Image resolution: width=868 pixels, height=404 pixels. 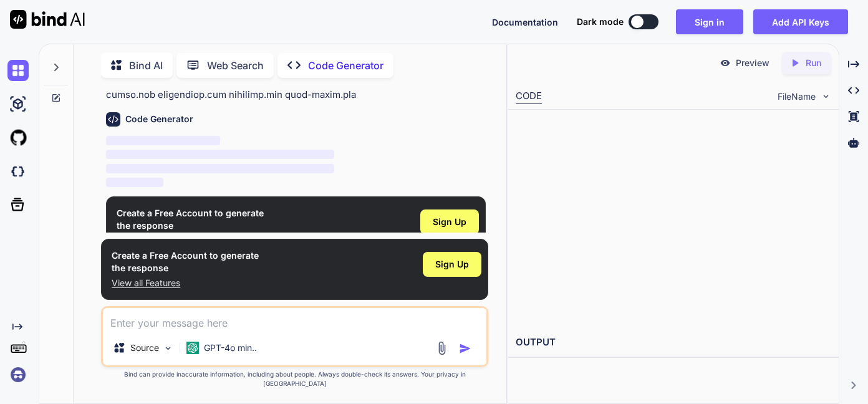 What do you see at coordinates (18, 374) in the screenshot?
I see `img: signin` at bounding box center [18, 374].